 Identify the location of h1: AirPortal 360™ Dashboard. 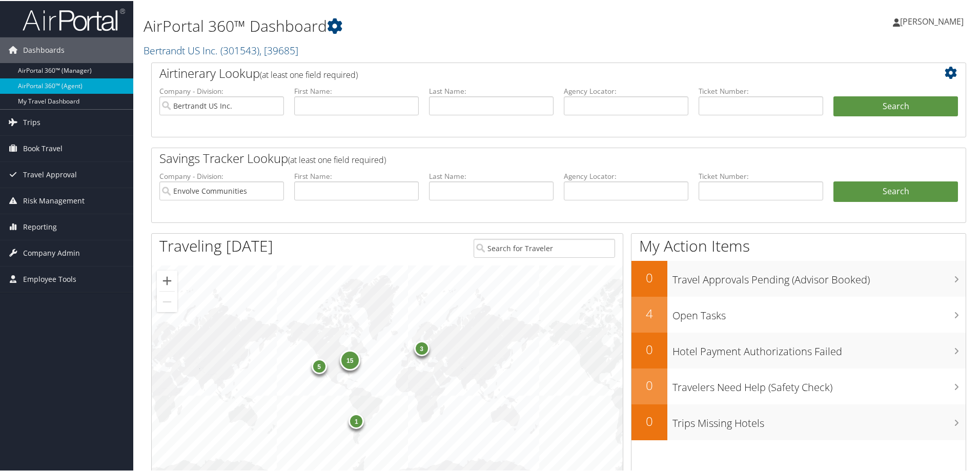
(421, 25).